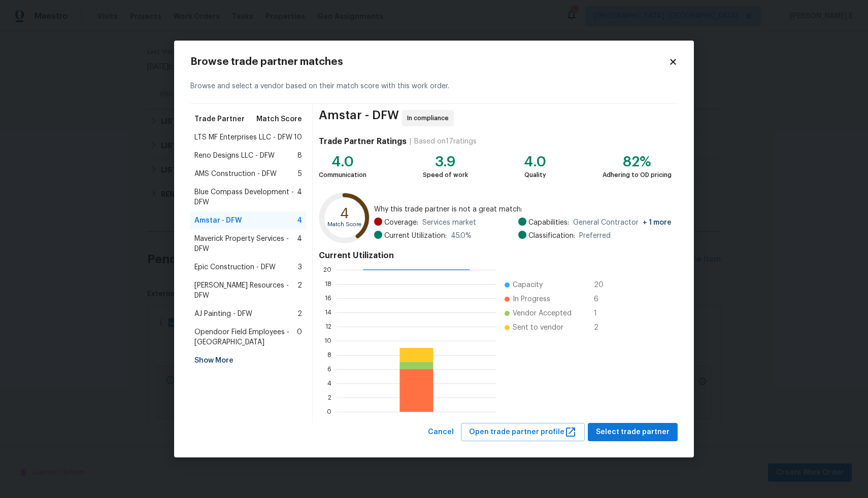 This screenshot has width=868, height=498. Describe the element at coordinates (446, 175) in the screenshot. I see `div: Speed of work` at that location.